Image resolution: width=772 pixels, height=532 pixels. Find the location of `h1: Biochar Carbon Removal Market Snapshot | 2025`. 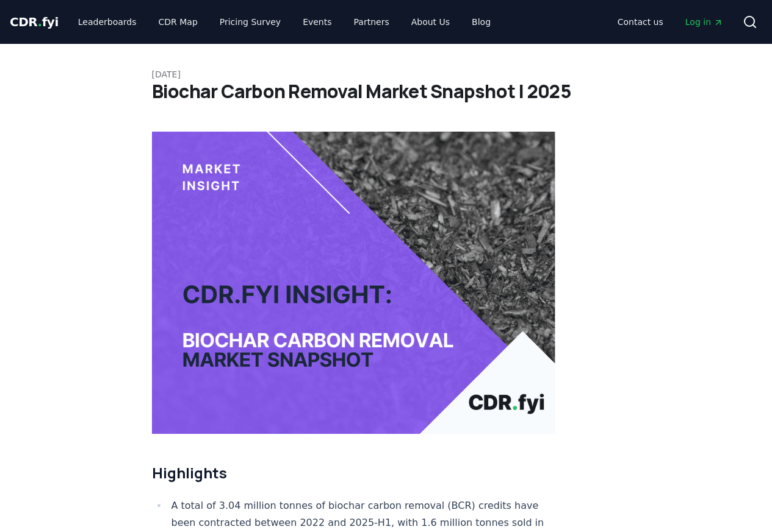

h1: Biochar Carbon Removal Market Snapshot | 2025 is located at coordinates (386, 92).